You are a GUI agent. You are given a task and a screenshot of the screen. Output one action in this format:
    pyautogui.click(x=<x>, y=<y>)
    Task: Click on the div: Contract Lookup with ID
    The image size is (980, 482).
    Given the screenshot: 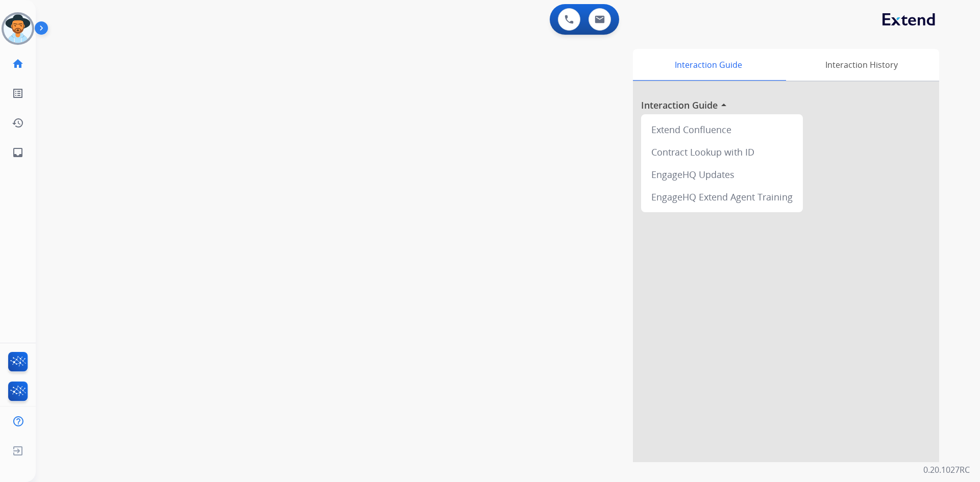 What is the action you would take?
    pyautogui.click(x=722, y=152)
    